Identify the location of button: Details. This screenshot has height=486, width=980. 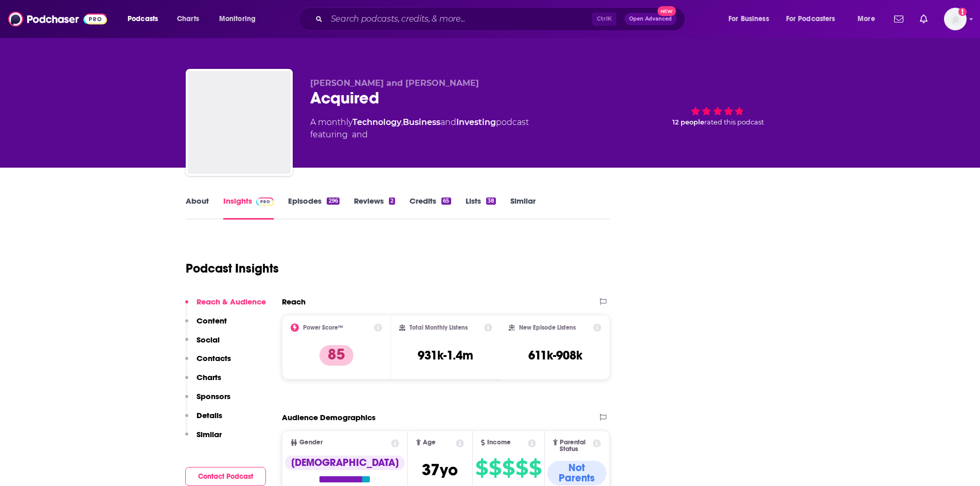
(204, 420).